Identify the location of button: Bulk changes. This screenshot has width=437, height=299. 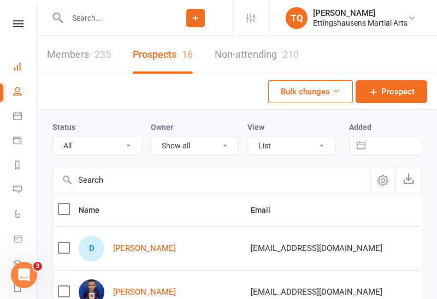
(310, 92).